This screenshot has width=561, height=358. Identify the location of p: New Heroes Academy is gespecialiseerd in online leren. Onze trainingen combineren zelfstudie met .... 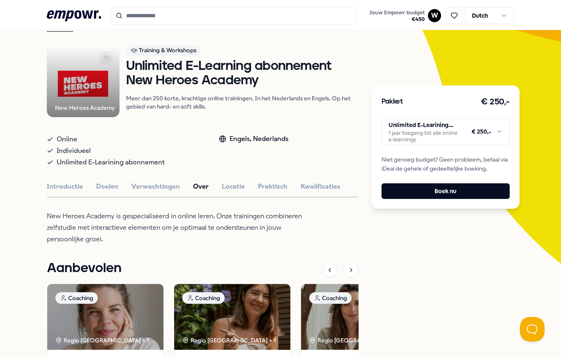
(180, 228).